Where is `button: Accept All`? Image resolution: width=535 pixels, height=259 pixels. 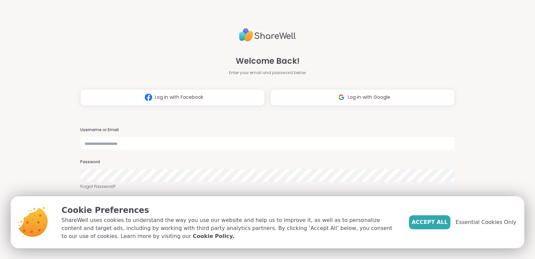
button: Accept All is located at coordinates (430, 223).